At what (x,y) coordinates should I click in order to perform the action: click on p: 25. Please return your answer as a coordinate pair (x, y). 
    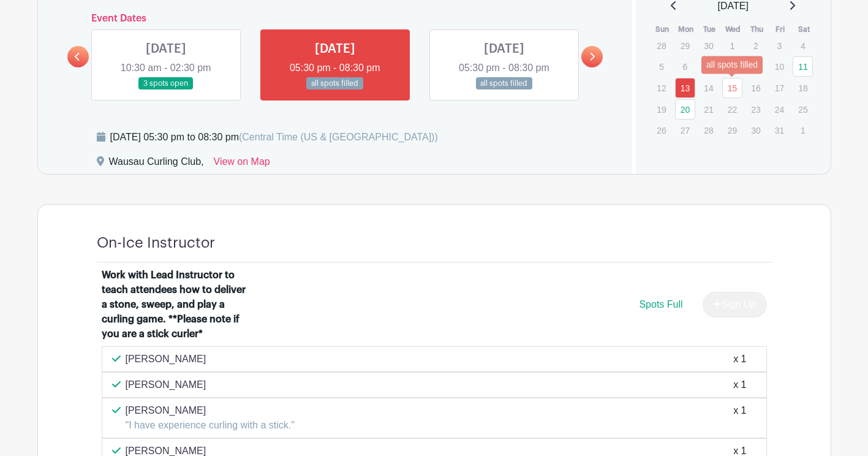
    Looking at the image, I should click on (802, 109).